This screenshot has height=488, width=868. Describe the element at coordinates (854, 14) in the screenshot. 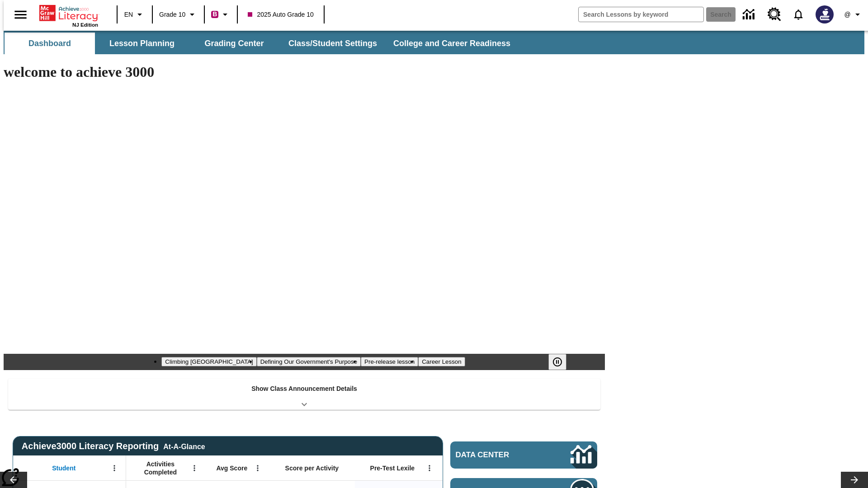

I see `button: Profile/Settings` at that location.